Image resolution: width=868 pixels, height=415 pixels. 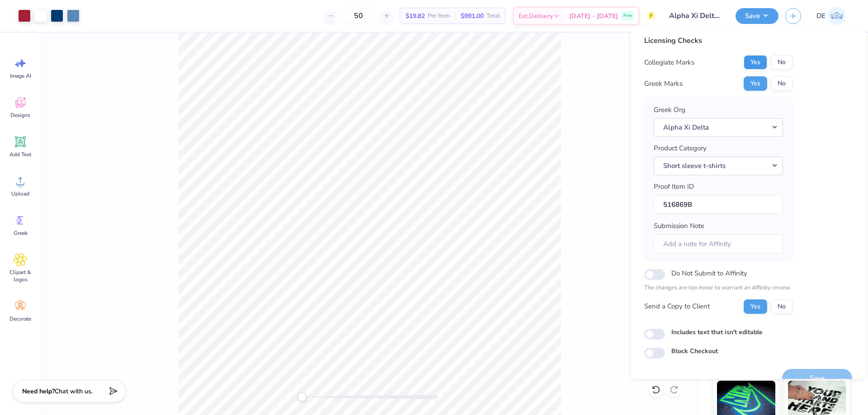 What do you see at coordinates (718, 244) in the screenshot?
I see `input: Add a note for Affinity` at bounding box center [718, 244].